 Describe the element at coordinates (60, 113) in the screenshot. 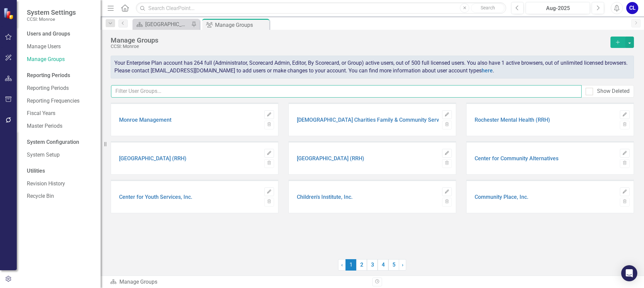

I see `a: Fiscal Years` at that location.